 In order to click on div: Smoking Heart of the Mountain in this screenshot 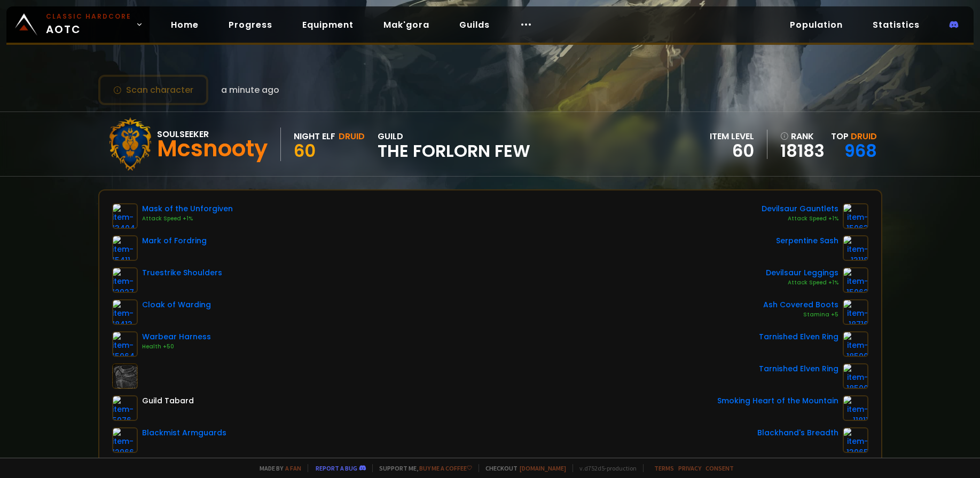, I will do `click(778, 401)`.